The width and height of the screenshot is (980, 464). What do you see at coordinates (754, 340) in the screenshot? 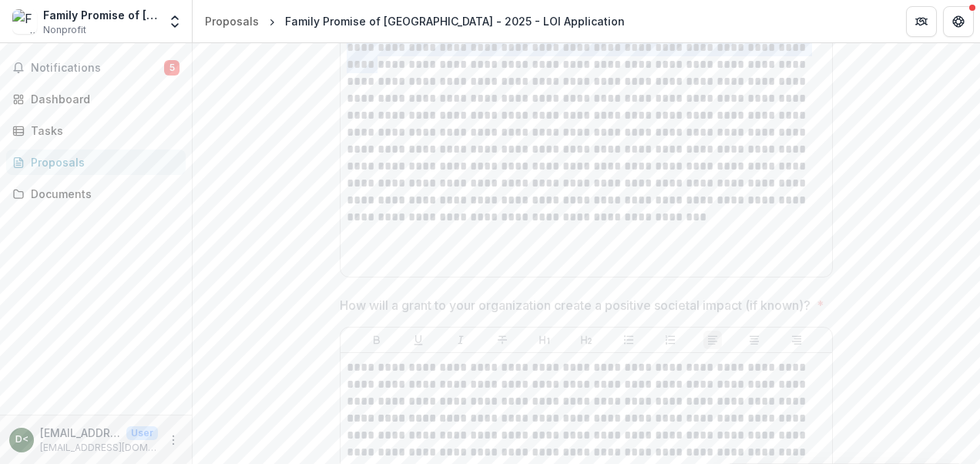
I see `button: Align Center` at bounding box center [754, 340].